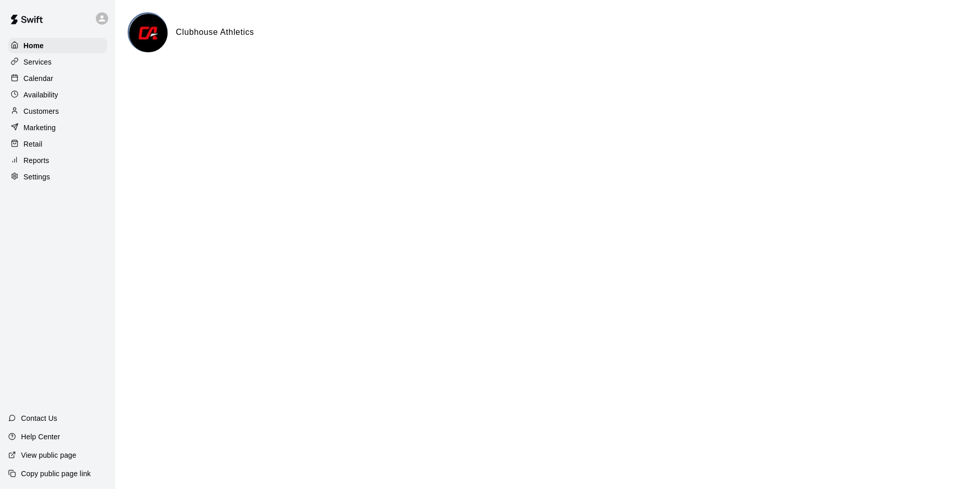  What do you see at coordinates (39, 418) in the screenshot?
I see `p: Contact Us` at bounding box center [39, 418].